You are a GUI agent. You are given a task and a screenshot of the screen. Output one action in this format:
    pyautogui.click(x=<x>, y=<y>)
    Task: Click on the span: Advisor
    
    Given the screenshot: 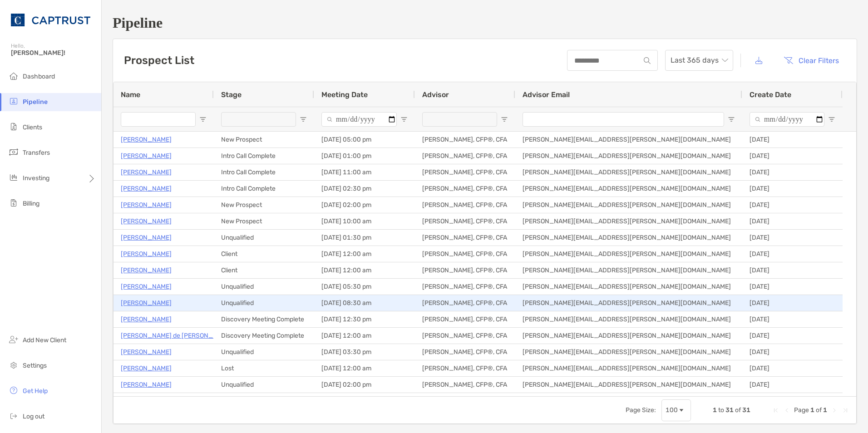 What is the action you would take?
    pyautogui.click(x=435, y=94)
    